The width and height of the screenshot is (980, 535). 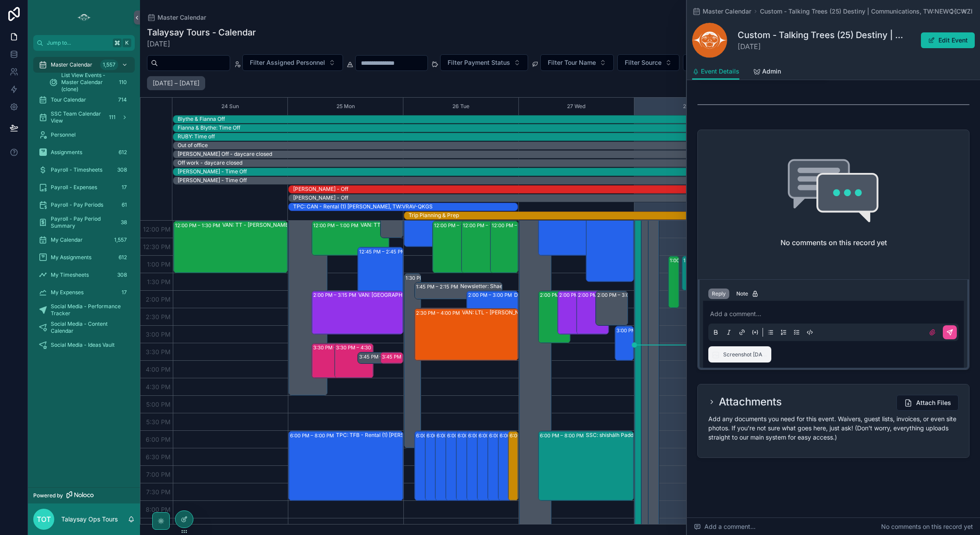 I want to click on p: Add any documents you need for this event. Waivers, guest lists, invoices, or even site photos. I..., so click(x=834, y=428).